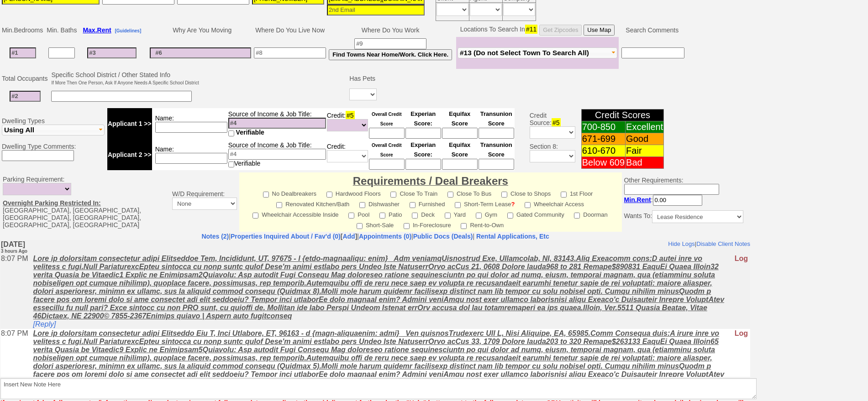 This screenshot has height=401, width=868. What do you see at coordinates (414, 215) in the screenshot?
I see `input: Deck` at bounding box center [414, 215].